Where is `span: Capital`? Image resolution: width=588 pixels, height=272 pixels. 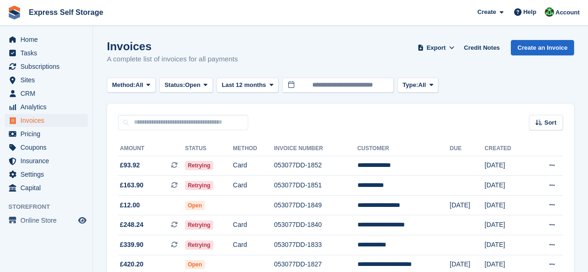
span: Capital is located at coordinates (48, 188).